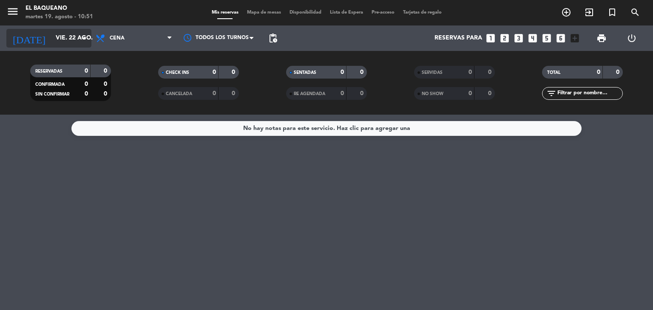 The height and width of the screenshot is (310, 653). Describe the element at coordinates (52, 94) in the screenshot. I see `span: SIN CONFIRMAR` at that location.